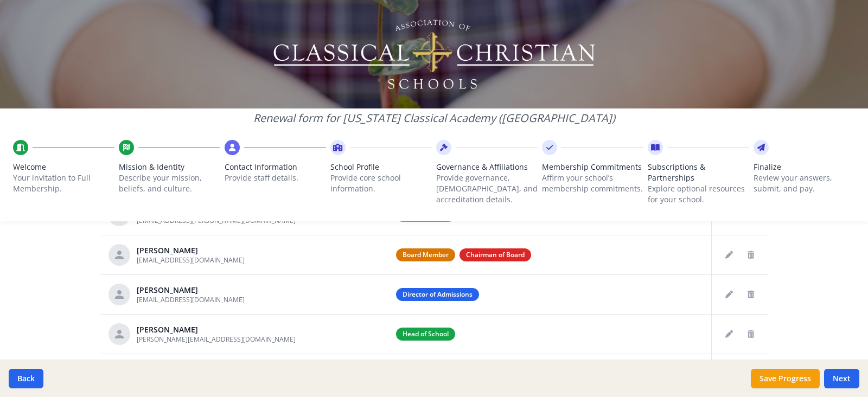  What do you see at coordinates (437, 294) in the screenshot?
I see `span: Director of Admissions` at bounding box center [437, 294].